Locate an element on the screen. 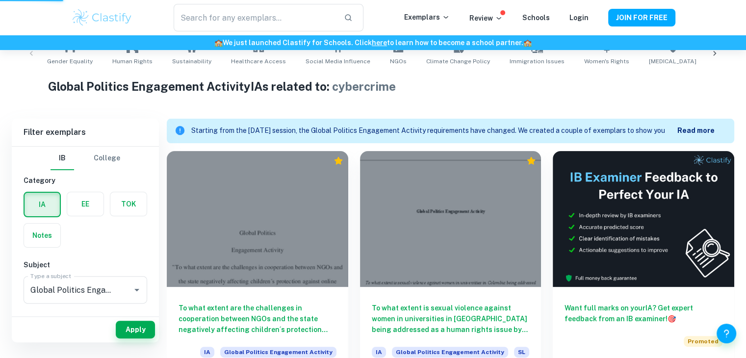  span: Healthcare Access is located at coordinates (258, 61).